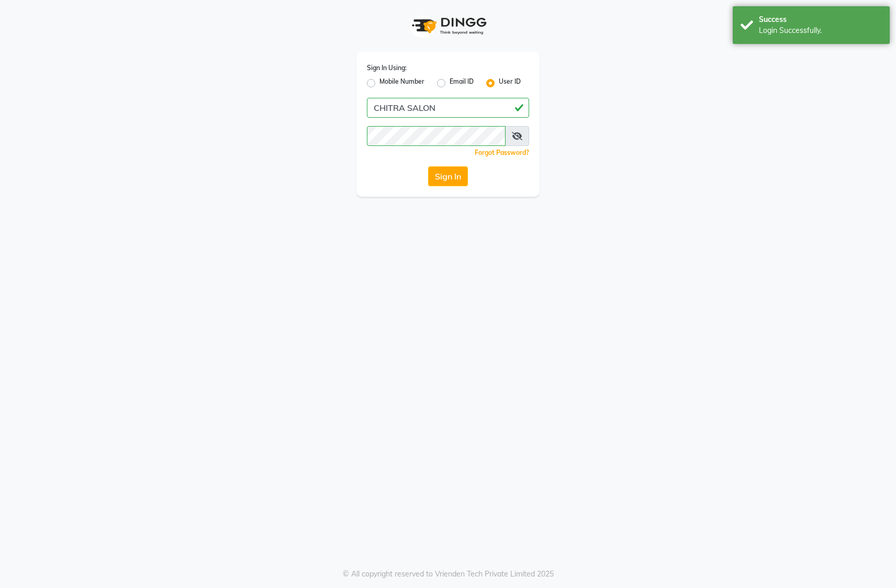 The height and width of the screenshot is (588, 896). Describe the element at coordinates (509, 83) in the screenshot. I see `label: User ID` at that location.